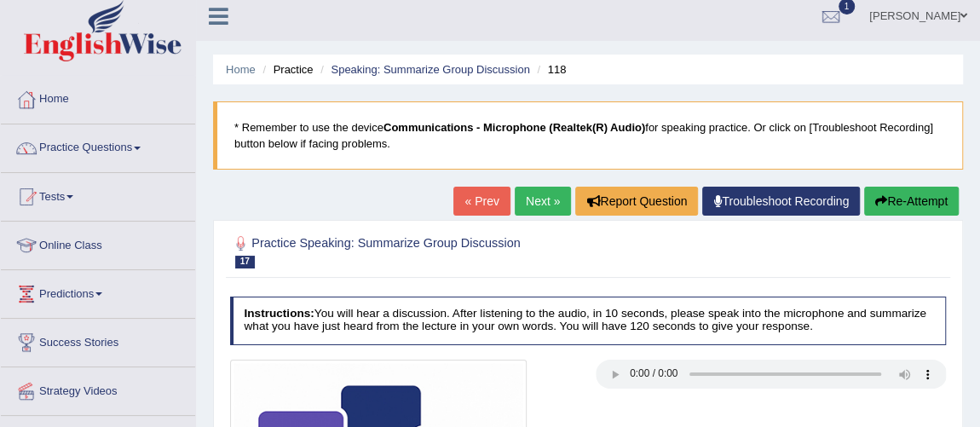 This screenshot has width=980, height=427. I want to click on a: Strategy Videos, so click(98, 389).